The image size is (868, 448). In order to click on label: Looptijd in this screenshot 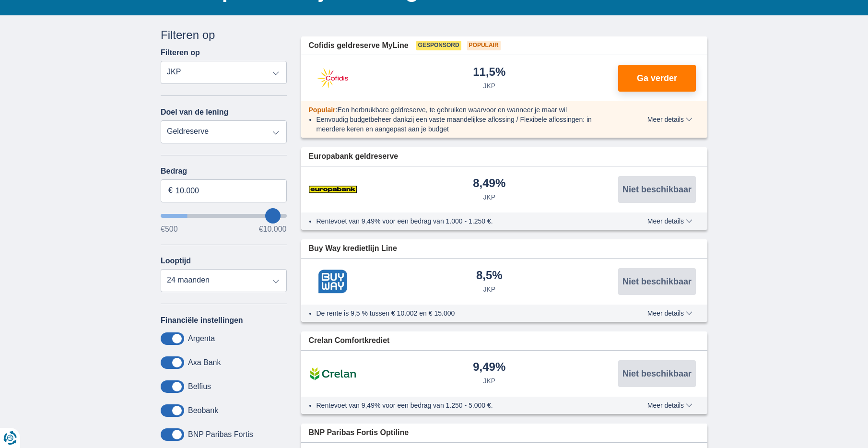, I will do `click(176, 261)`.